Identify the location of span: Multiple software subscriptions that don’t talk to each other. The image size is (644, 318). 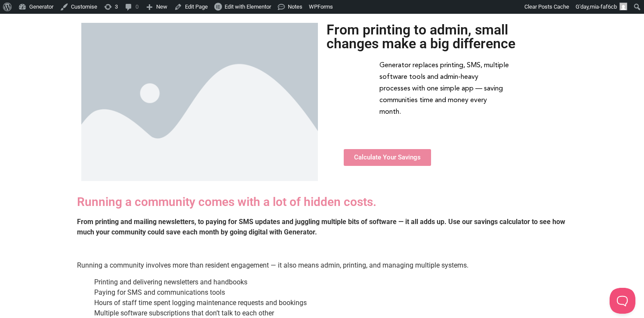
(184, 313).